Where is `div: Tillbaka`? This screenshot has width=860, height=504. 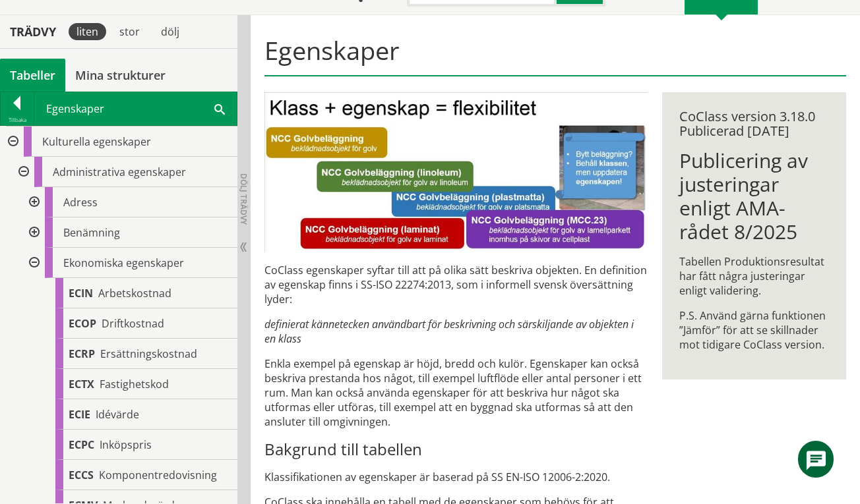
div: Tillbaka is located at coordinates (17, 120).